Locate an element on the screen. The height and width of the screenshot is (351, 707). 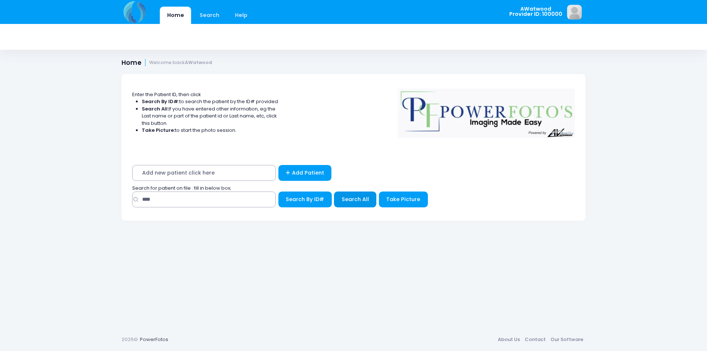
strong: Search By ID#: is located at coordinates (160, 101).